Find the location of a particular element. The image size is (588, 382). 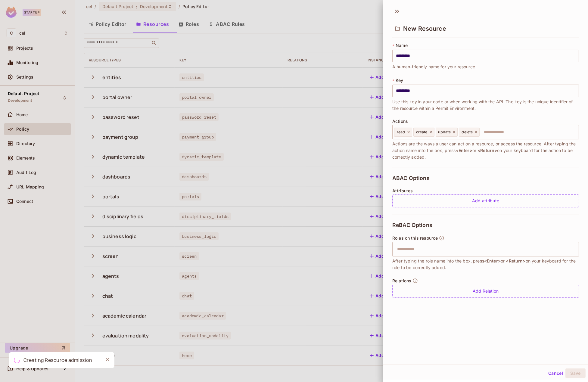

span: Actions are the ways a user can act on a resource, or access the resource. After typing the actio... is located at coordinates (486, 151).